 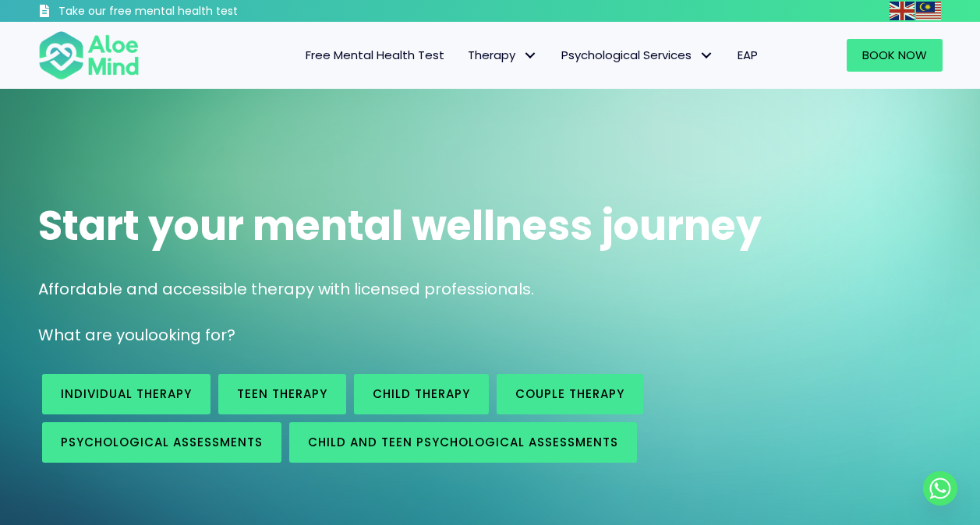 I want to click on span: looking for?, so click(x=189, y=335).